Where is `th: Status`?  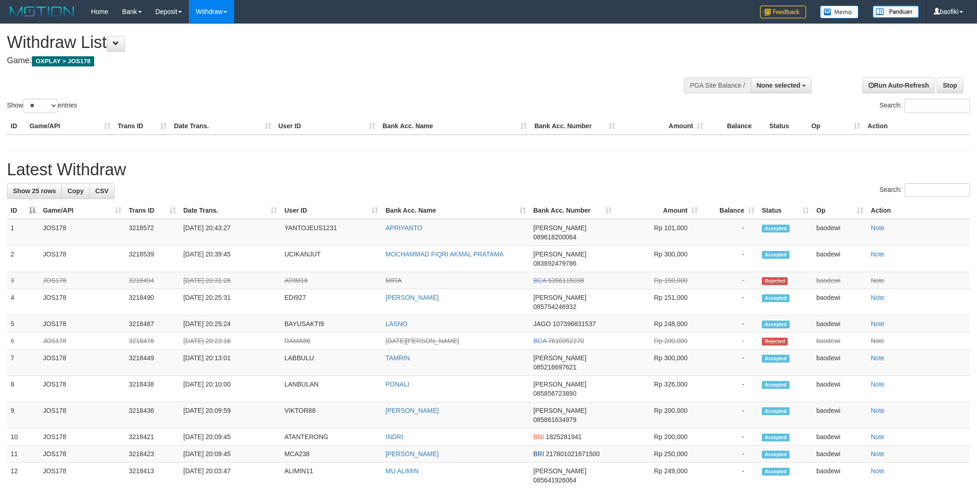 th: Status is located at coordinates (786, 126).